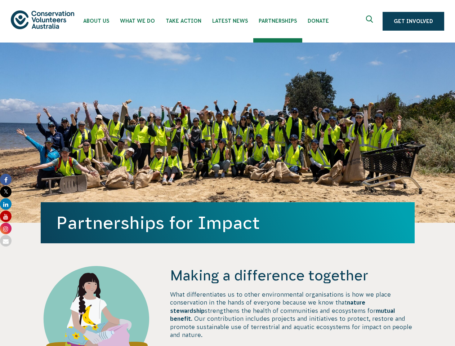  What do you see at coordinates (292, 275) in the screenshot?
I see `h4: Making a difference together` at bounding box center [292, 275].